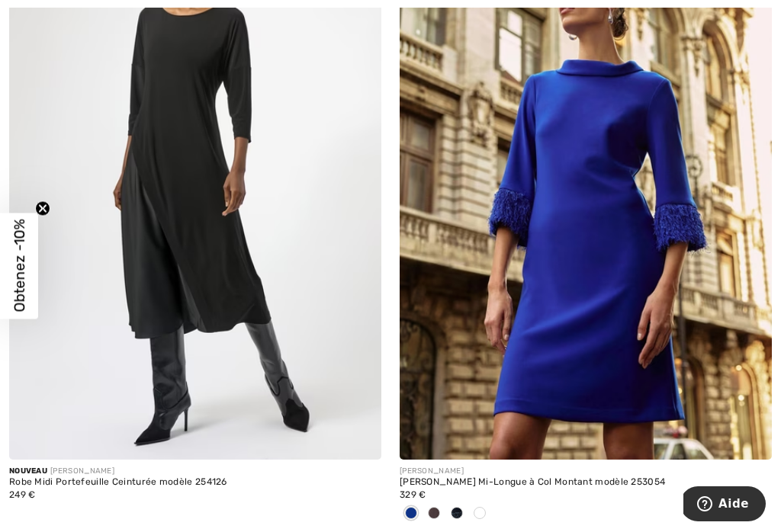 Image resolution: width=781 pixels, height=532 pixels. Describe the element at coordinates (28, 471) in the screenshot. I see `span: Nouveau` at that location.